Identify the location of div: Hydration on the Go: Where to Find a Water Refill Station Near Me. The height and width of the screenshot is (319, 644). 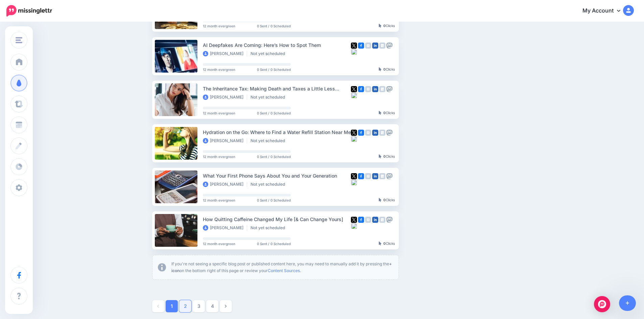
(277, 132).